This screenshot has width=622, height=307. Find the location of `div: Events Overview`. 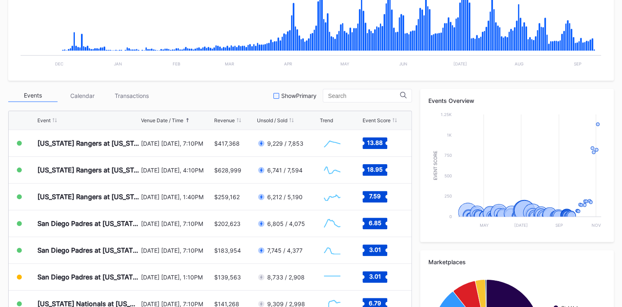

div: Events Overview is located at coordinates (517, 100).